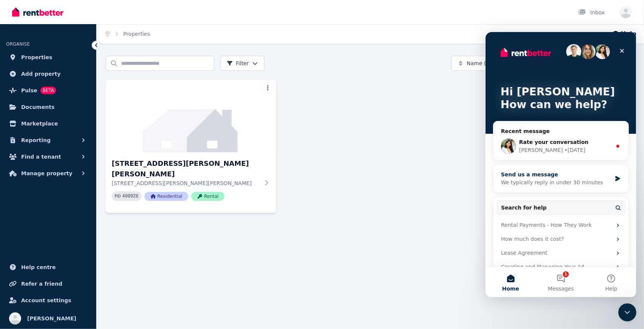 Image resolution: width=644 pixels, height=329 pixels. Describe the element at coordinates (48, 107) in the screenshot. I see `a: Documents` at that location.